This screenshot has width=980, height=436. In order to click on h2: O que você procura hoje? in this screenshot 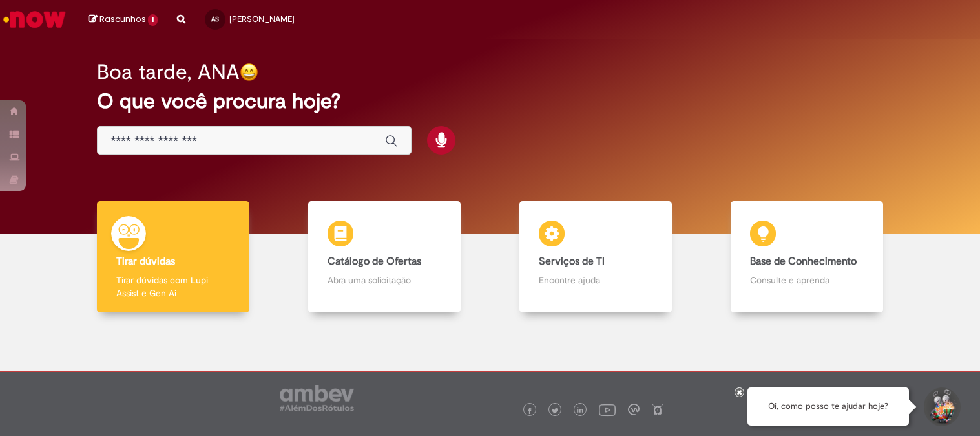, I will do `click(490, 101)`.